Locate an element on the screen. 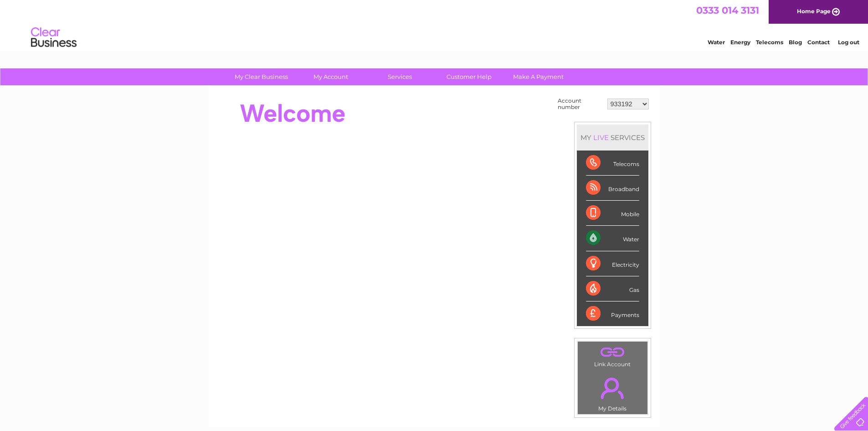  div: MY SERVICES is located at coordinates (613, 137).